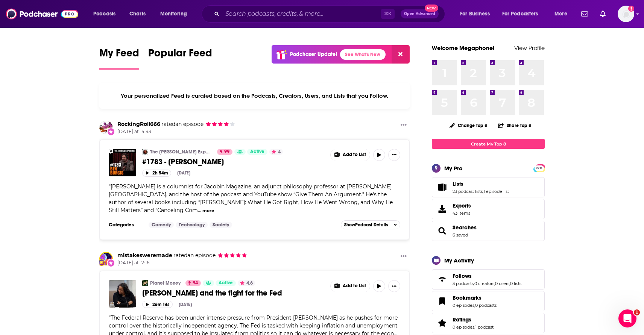 Image resolution: width=644 pixels, height=335 pixels. I want to click on a: Follows, so click(442, 279).